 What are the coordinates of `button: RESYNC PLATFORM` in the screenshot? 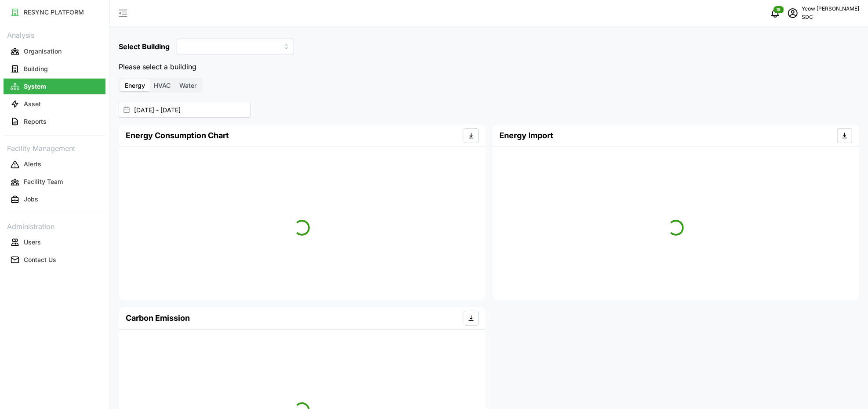 It's located at (54, 12).